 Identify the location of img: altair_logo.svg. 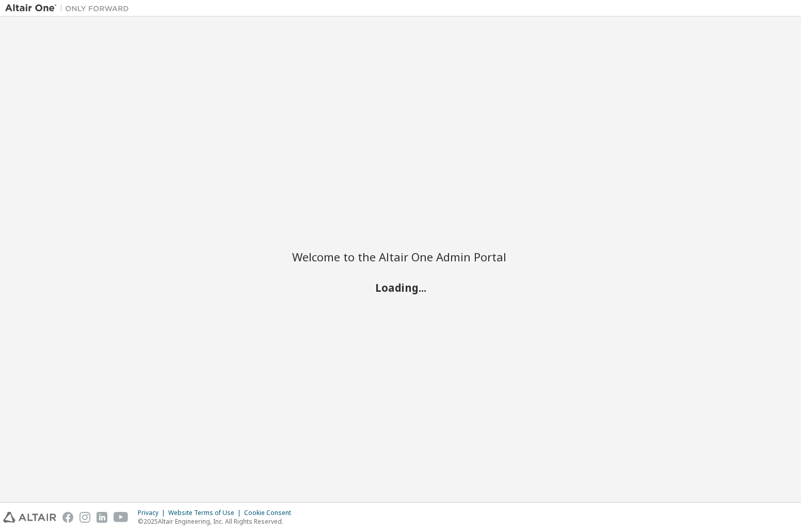
(29, 517).